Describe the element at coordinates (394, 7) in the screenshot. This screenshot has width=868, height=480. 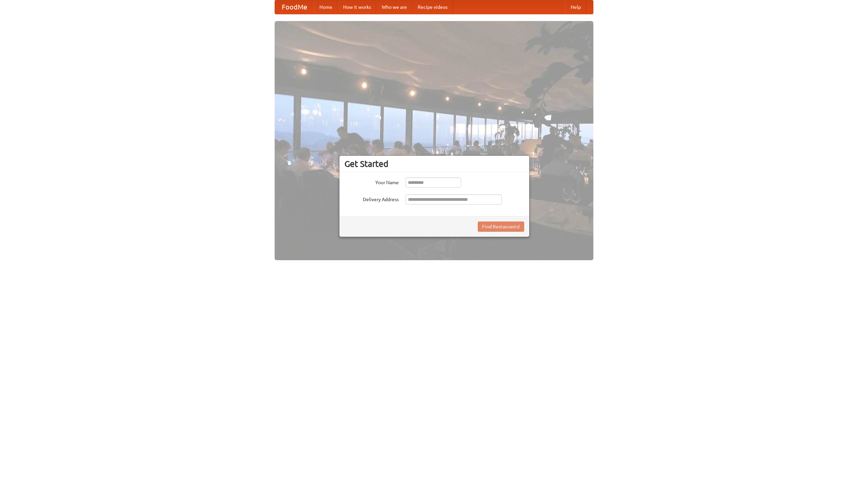
I see `a: Who we are` at that location.